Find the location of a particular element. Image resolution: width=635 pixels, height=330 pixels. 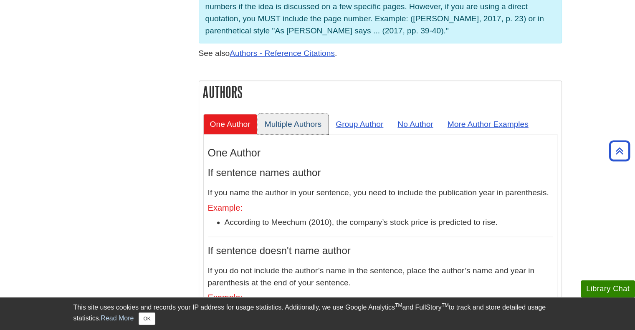

a: Group Author is located at coordinates (360, 124).